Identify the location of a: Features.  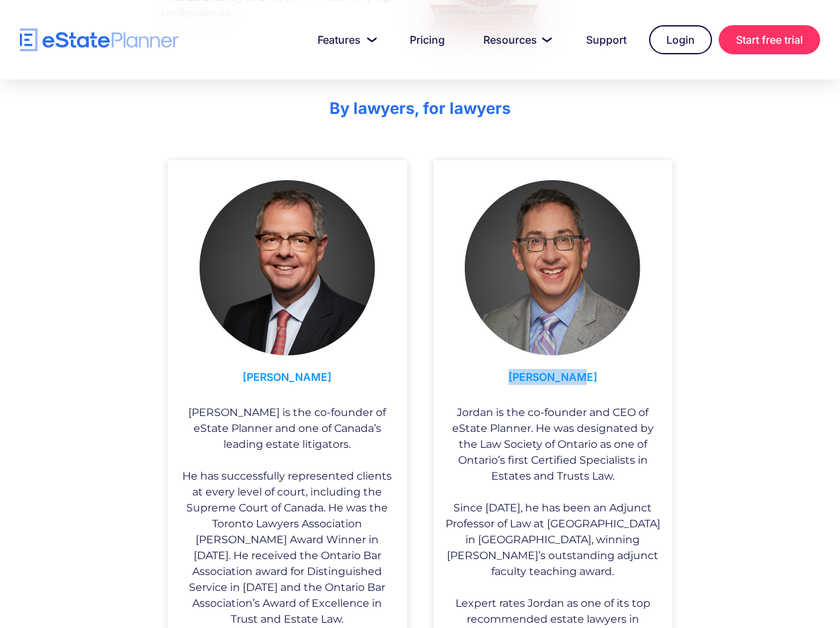
(344, 40).